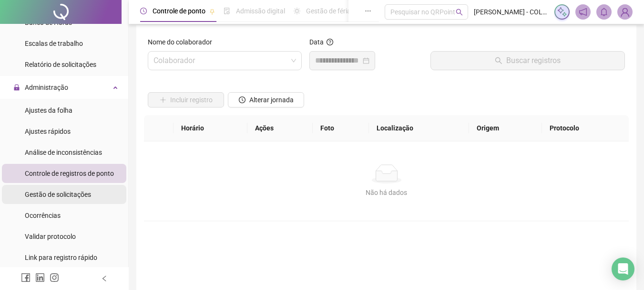 This screenshot has width=644, height=290. What do you see at coordinates (604, 12) in the screenshot?
I see `span: bell` at bounding box center [604, 12].